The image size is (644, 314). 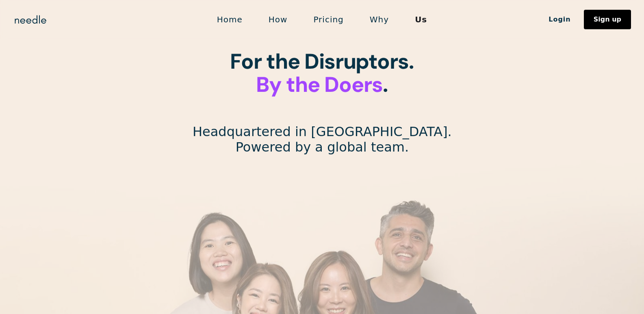 I want to click on div: Sign up, so click(x=607, y=19).